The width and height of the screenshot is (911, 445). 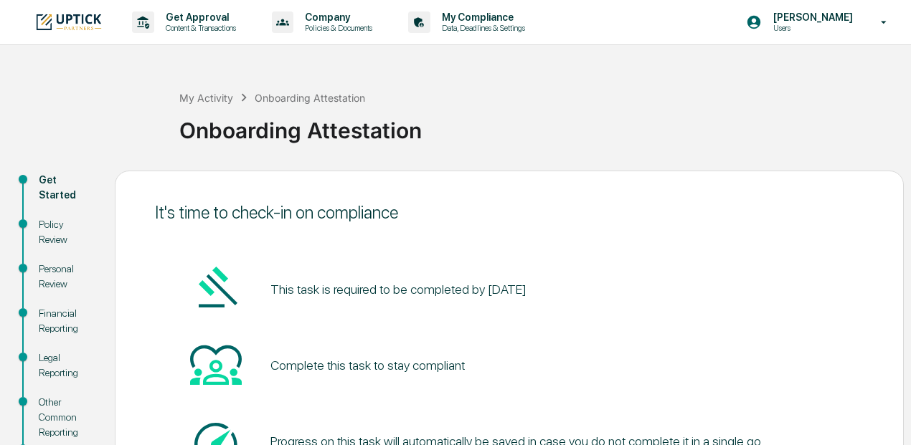 What do you see at coordinates (199, 28) in the screenshot?
I see `p: Content & Transactions` at bounding box center [199, 28].